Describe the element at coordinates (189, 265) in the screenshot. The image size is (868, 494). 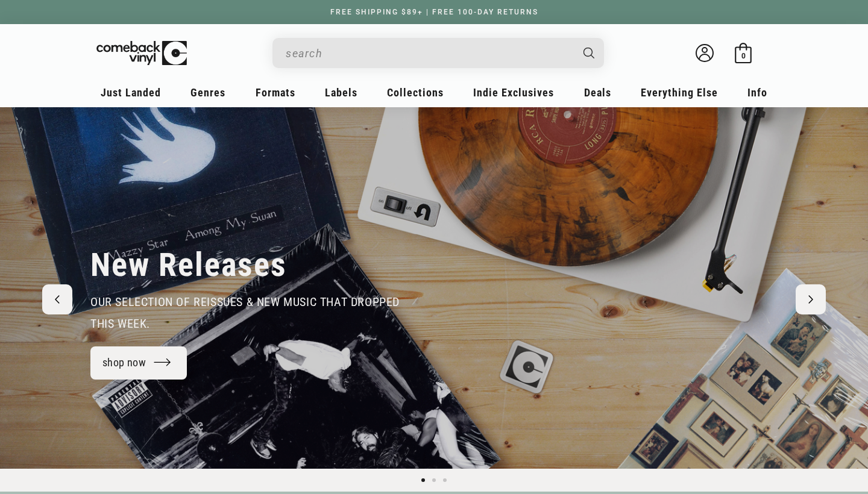
I see `h2: New Releases` at that location.